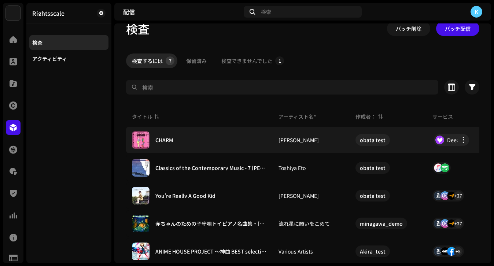  What do you see at coordinates (247, 61) in the screenshot?
I see `div: 検査できませんでした` at bounding box center [247, 61].